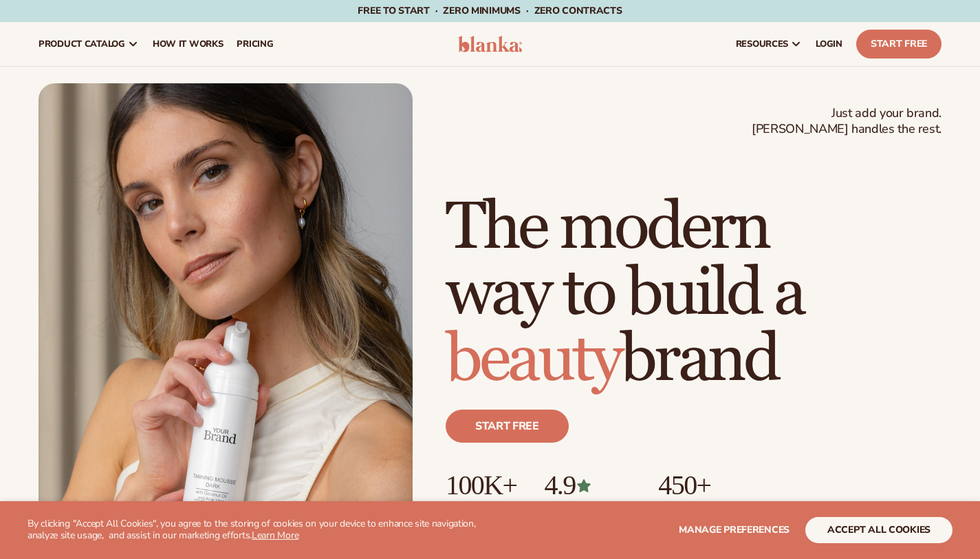 The height and width of the screenshot is (559, 980). What do you see at coordinates (899, 44) in the screenshot?
I see `a: Start Free` at bounding box center [899, 44].